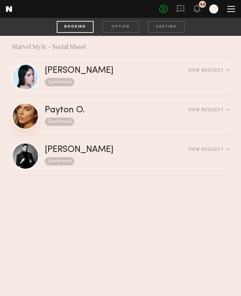 This screenshot has height=296, width=241. What do you see at coordinates (91, 110) in the screenshot?
I see `div: Payton O.` at bounding box center [91, 110].